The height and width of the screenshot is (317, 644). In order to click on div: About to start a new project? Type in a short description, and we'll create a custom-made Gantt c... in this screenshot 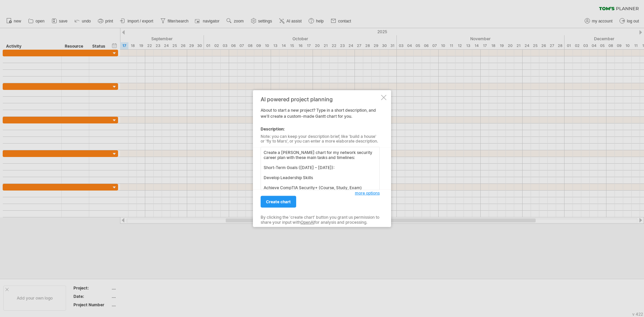, I will do `click(320, 158)`.